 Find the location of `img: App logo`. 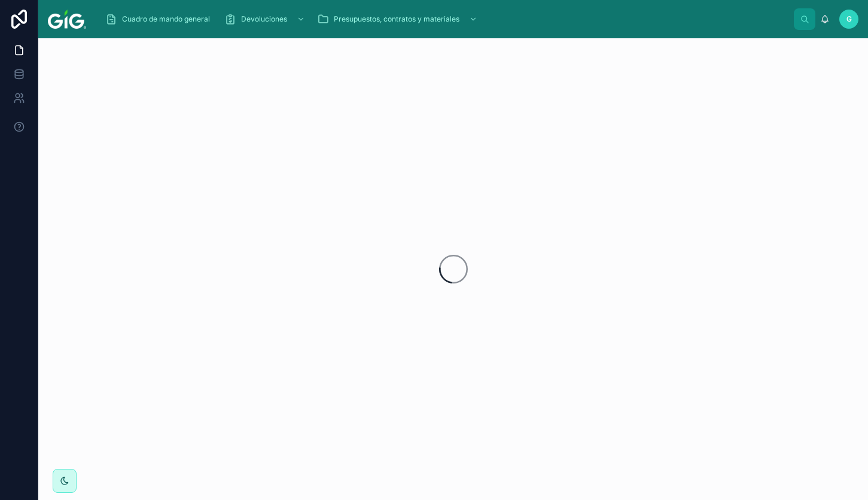

img: App logo is located at coordinates (67, 19).